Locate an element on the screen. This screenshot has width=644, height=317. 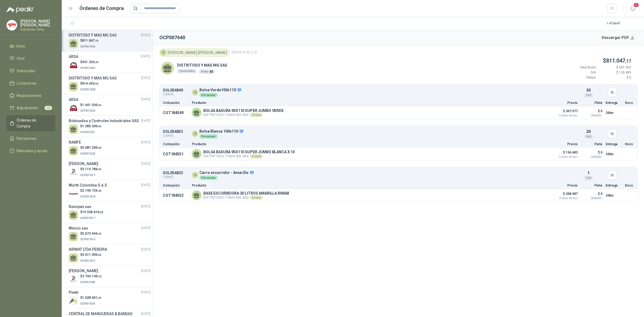
span: 811.047 is located at coordinates (90, 40).